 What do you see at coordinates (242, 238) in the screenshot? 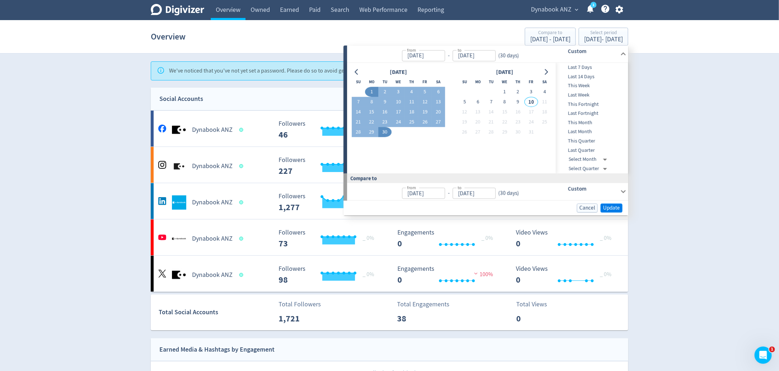
I see `span: Data last synced: 9 Oct 2025, 11:02pm (AEDT)` at bounding box center [242, 238].